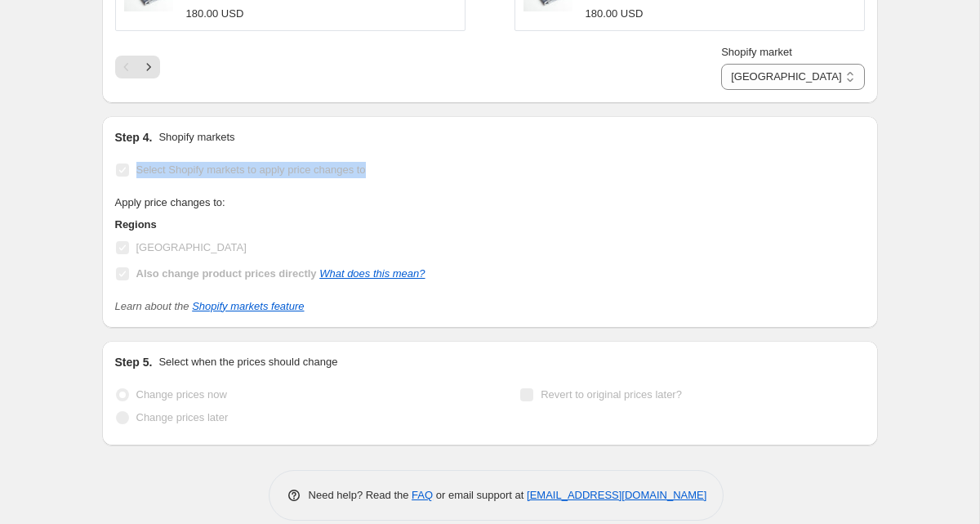 This screenshot has width=980, height=524. What do you see at coordinates (149, 67) in the screenshot?
I see `button: Next` at bounding box center [149, 67].